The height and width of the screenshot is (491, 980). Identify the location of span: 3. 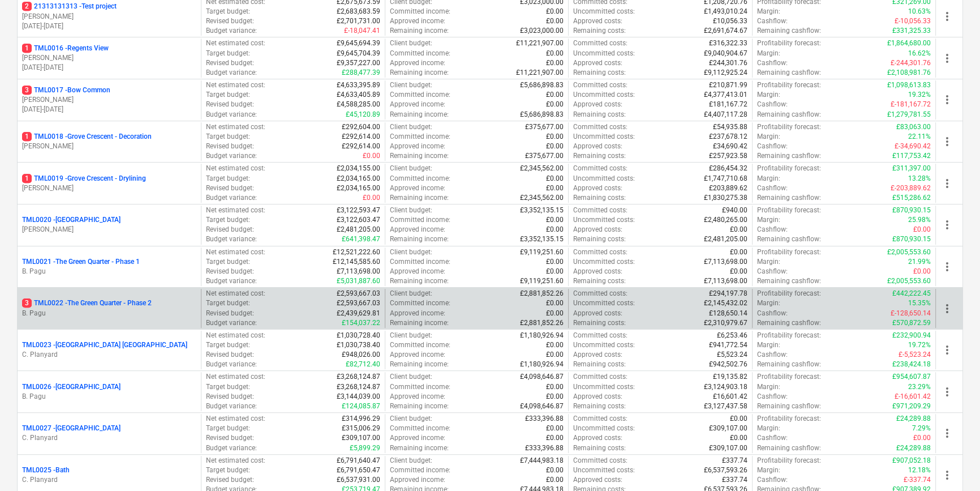
(26, 90).